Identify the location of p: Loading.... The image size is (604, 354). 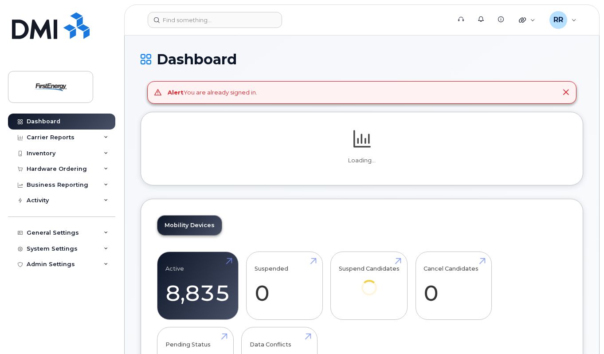
(362, 161).